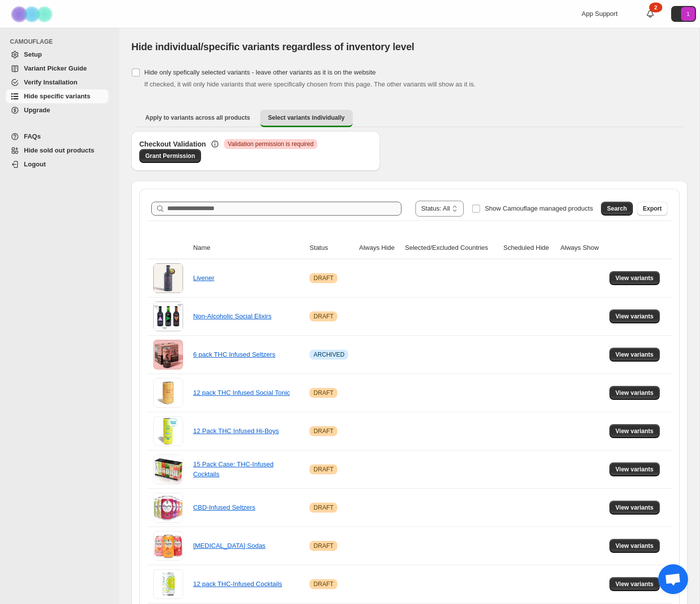  I want to click on a: Livener, so click(203, 278).